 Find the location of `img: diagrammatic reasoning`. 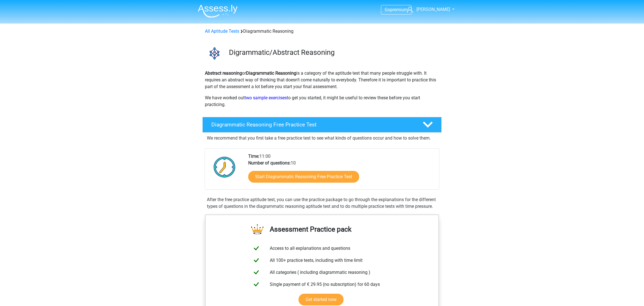

img: diagrammatic reasoning is located at coordinates (214, 53).